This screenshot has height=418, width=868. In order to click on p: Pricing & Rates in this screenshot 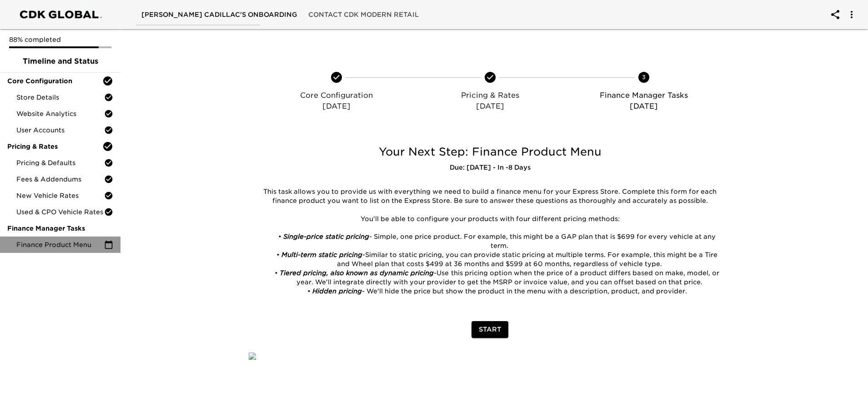, I will do `click(490, 95)`.